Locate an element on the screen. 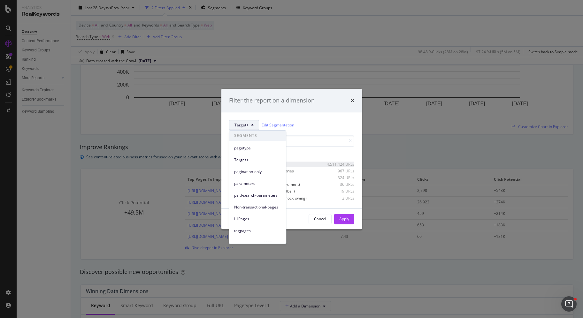  div: 324 URLs is located at coordinates (339, 178).